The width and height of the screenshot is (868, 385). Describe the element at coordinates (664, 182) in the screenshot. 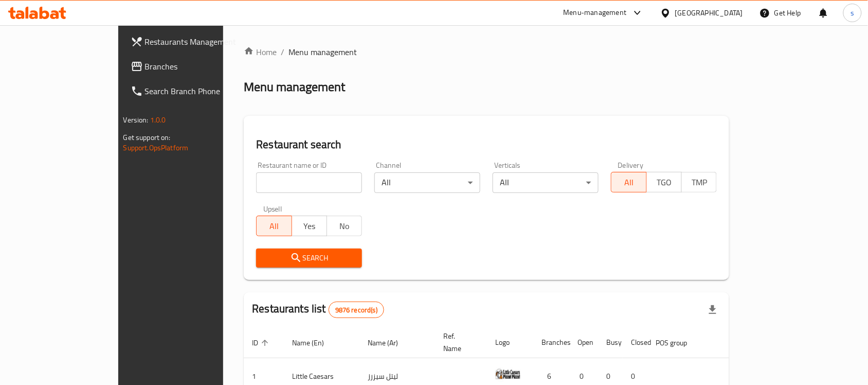

I see `button: TGO` at that location.